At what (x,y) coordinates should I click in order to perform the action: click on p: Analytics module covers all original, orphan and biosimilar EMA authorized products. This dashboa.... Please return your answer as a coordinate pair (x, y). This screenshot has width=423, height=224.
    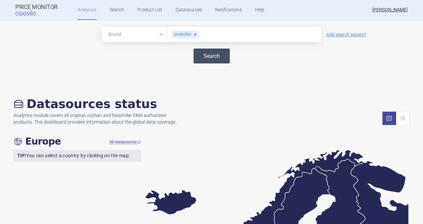
    Looking at the image, I should click on (98, 119).